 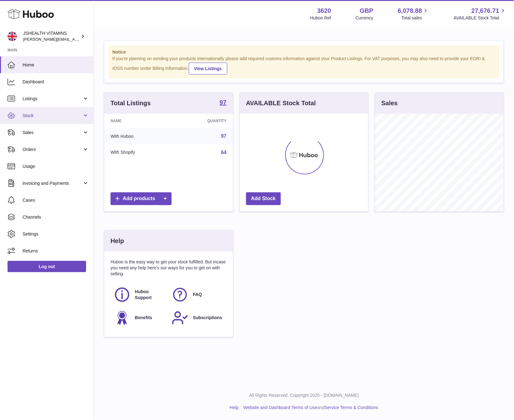 I want to click on a: Add products, so click(x=141, y=198).